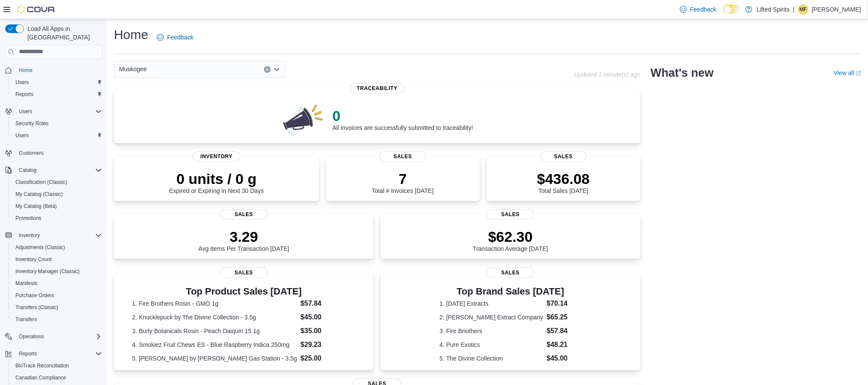  Describe the element at coordinates (403, 119) in the screenshot. I see `div: All invoices are successfully submitted to traceability!` at that location.